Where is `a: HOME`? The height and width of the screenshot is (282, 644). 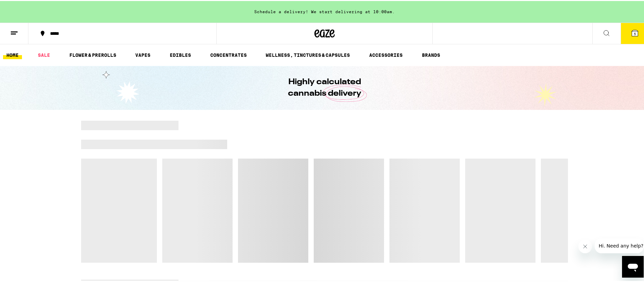
a: HOME is located at coordinates (13, 54).